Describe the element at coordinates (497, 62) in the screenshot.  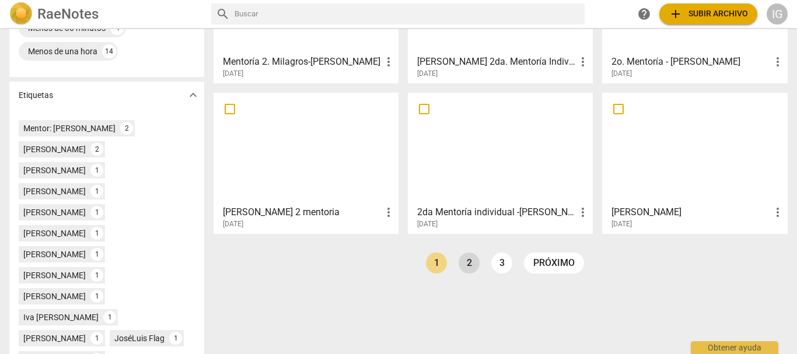
I see `h3: Cynthia Castaneda 2da. Mentoría Individual` at that location.